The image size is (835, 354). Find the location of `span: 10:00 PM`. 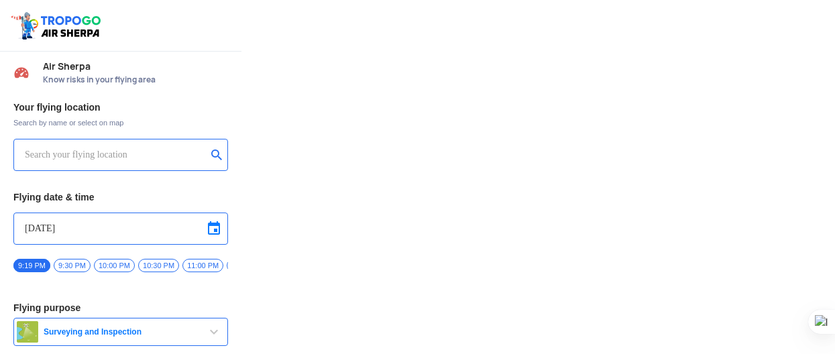

span: 10:00 PM is located at coordinates (114, 266).